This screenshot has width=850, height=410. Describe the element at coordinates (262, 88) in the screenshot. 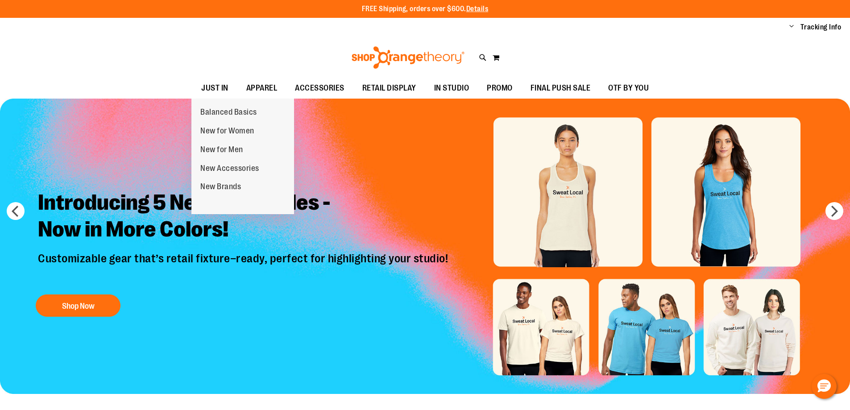

I see `a: APPAREL` at that location.